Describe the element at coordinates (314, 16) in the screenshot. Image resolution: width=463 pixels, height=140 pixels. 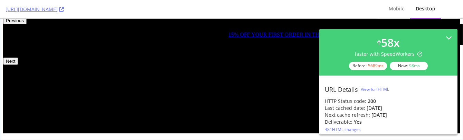
I see `a: 15% OFF YOUR FIRST ORDER IN THE APP, NEW DOWNLOADS ONLY` at that location.